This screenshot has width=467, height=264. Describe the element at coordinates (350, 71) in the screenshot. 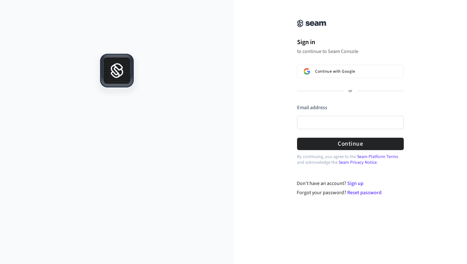

I see `button: Sign in with GoogleContinue with Google` at that location.